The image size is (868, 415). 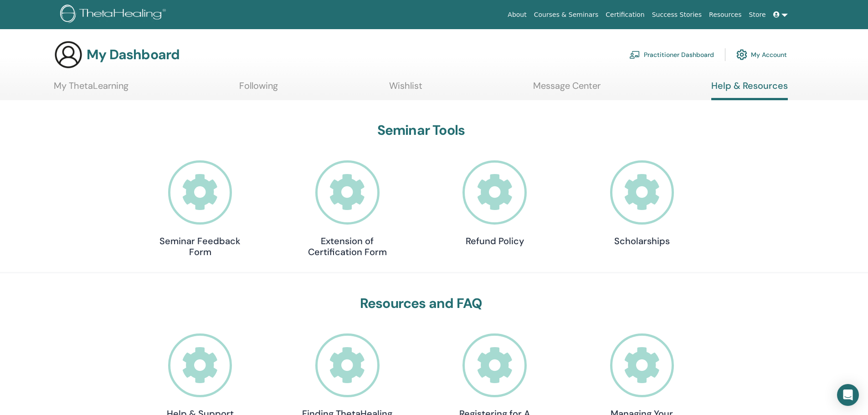 I want to click on a: Store, so click(x=757, y=14).